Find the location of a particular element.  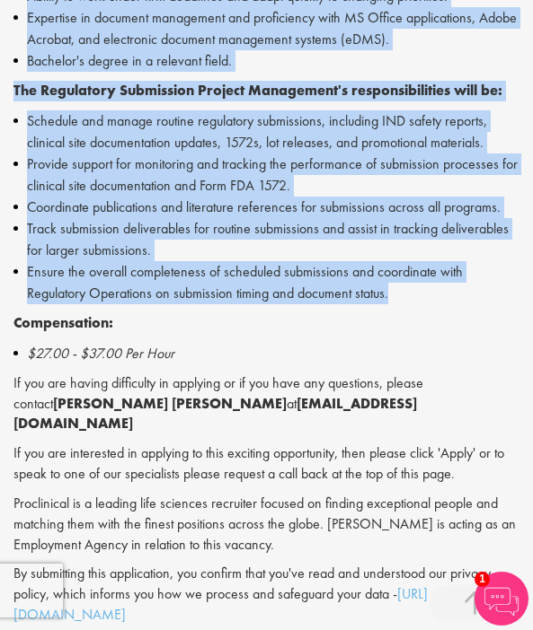

img: Chatbot is located at coordinates (501, 599).